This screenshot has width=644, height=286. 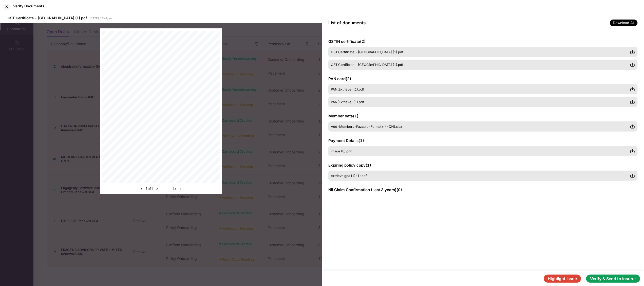 I want to click on div: 1 x, so click(x=175, y=189).